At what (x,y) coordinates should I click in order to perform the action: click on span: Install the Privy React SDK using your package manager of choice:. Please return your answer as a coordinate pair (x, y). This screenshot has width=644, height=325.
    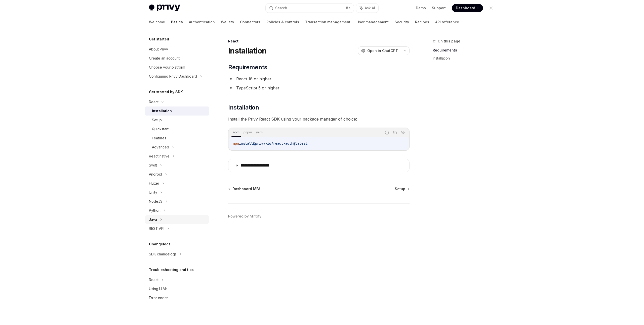
    Looking at the image, I should click on (319, 119).